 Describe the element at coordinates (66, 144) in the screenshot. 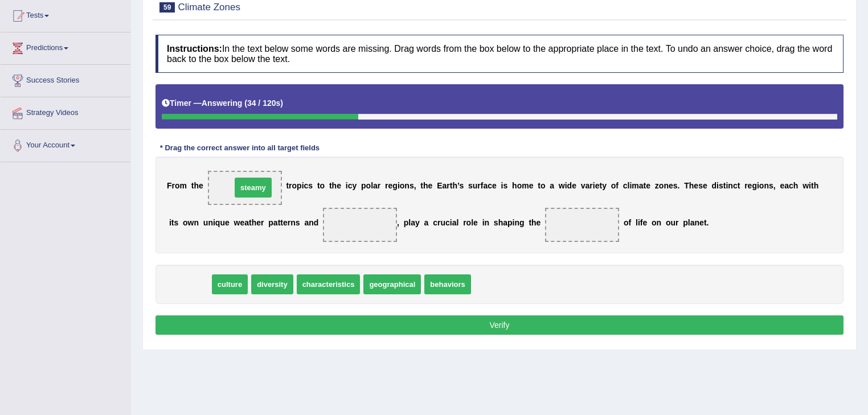

I see `a: Your Account` at that location.